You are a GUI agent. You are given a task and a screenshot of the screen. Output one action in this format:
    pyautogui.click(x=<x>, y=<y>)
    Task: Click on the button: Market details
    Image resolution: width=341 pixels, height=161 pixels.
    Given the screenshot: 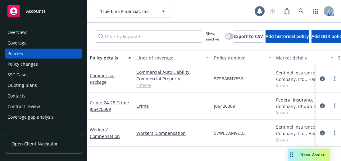 What is the action you would take?
    pyautogui.click(x=305, y=57)
    